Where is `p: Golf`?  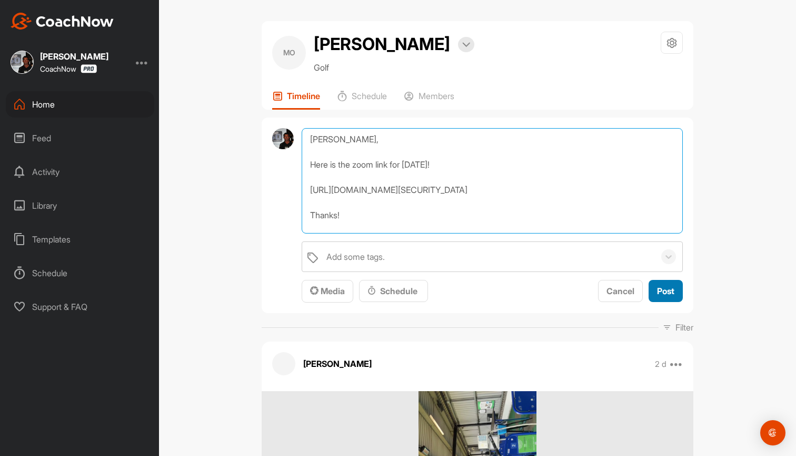 p: Golf is located at coordinates (394, 67).